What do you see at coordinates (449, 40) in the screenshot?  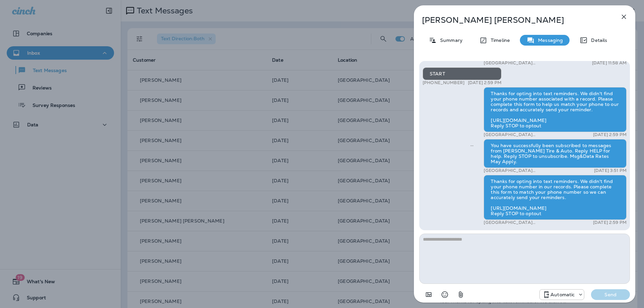 I see `p: Summary` at bounding box center [449, 40].